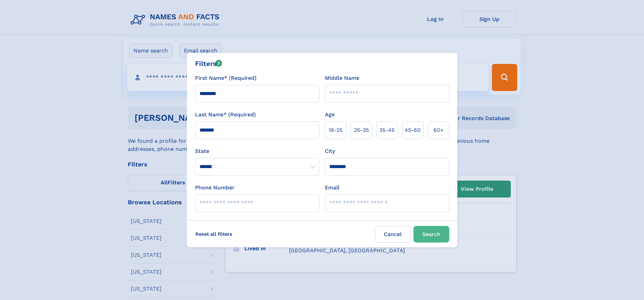 The height and width of the screenshot is (300, 644). What do you see at coordinates (332, 188) in the screenshot?
I see `label: Email` at bounding box center [332, 188].